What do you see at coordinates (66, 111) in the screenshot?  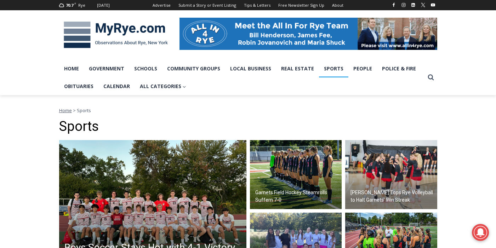 I see `span: Home` at bounding box center [66, 111].